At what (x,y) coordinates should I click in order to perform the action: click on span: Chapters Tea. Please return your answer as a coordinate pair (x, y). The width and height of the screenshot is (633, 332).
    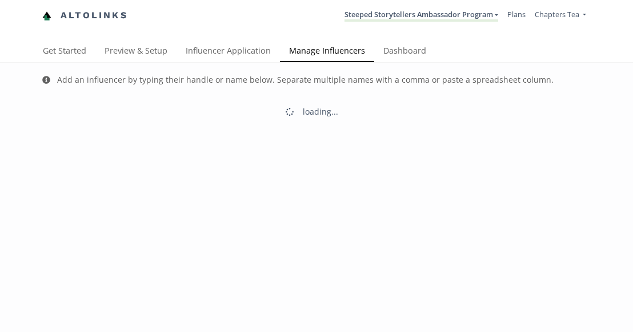
    Looking at the image, I should click on (557, 14).